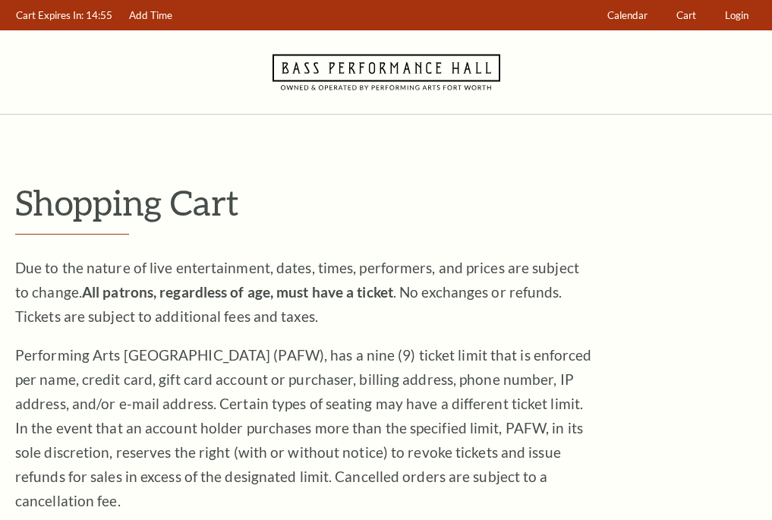  Describe the element at coordinates (737, 15) in the screenshot. I see `a: Login` at that location.